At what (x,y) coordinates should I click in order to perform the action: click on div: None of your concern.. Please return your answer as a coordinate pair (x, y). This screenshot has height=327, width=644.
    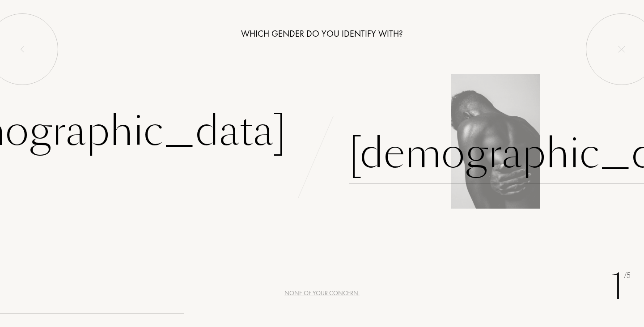
    Looking at the image, I should click on (322, 293).